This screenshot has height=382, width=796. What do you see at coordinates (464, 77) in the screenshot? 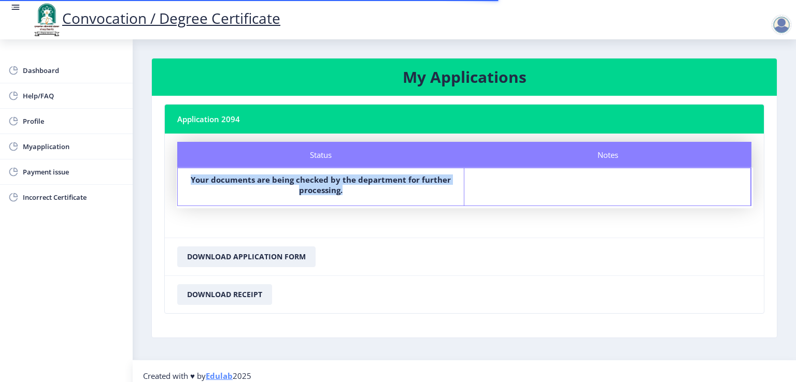
I see `h3: My Applications` at bounding box center [464, 77].